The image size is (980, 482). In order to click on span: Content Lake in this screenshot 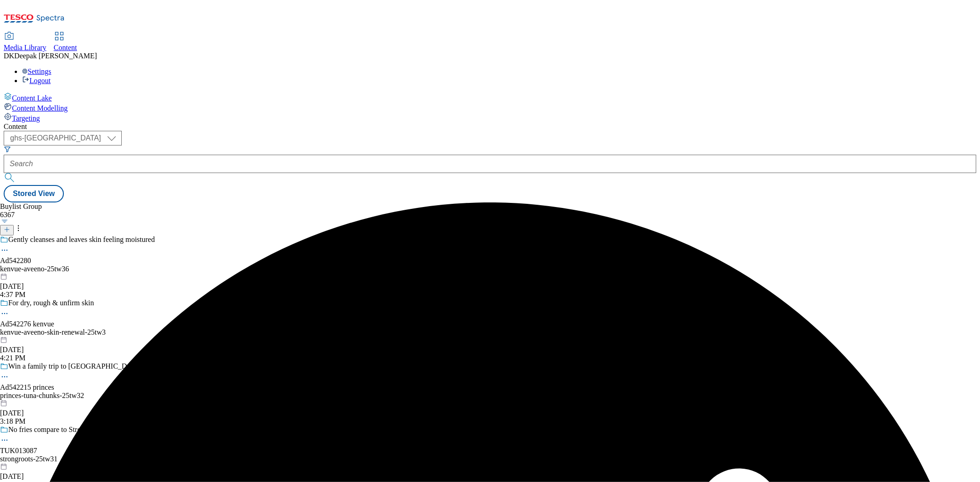, I will do `click(31, 98)`.